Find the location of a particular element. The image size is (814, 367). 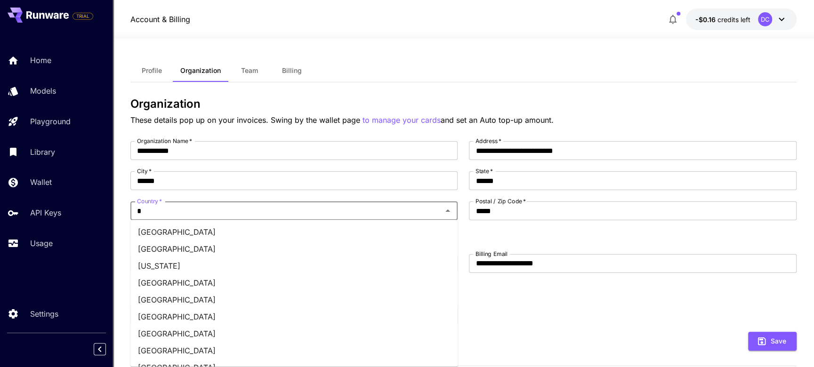

a: Account & Billing is located at coordinates (160, 19).